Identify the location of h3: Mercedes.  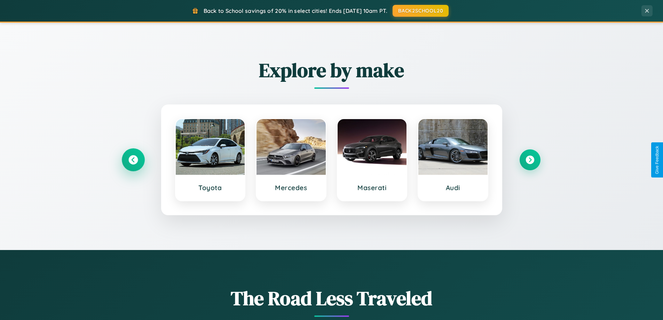
(291, 188).